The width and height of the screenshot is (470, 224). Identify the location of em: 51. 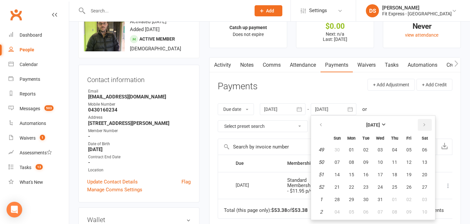
(321, 174).